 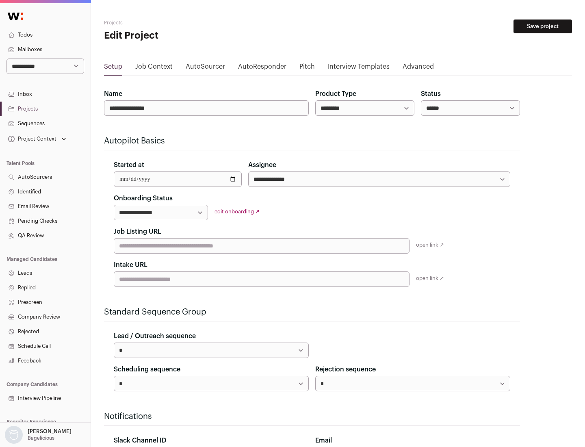 What do you see at coordinates (147, 370) in the screenshot?
I see `label: Scheduling sequence` at bounding box center [147, 370].